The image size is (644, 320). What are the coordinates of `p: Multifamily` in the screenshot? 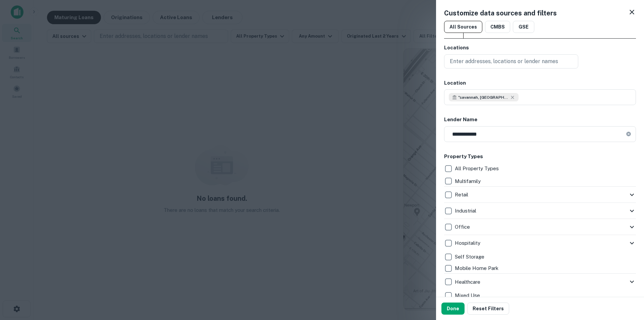 It's located at (468, 182).